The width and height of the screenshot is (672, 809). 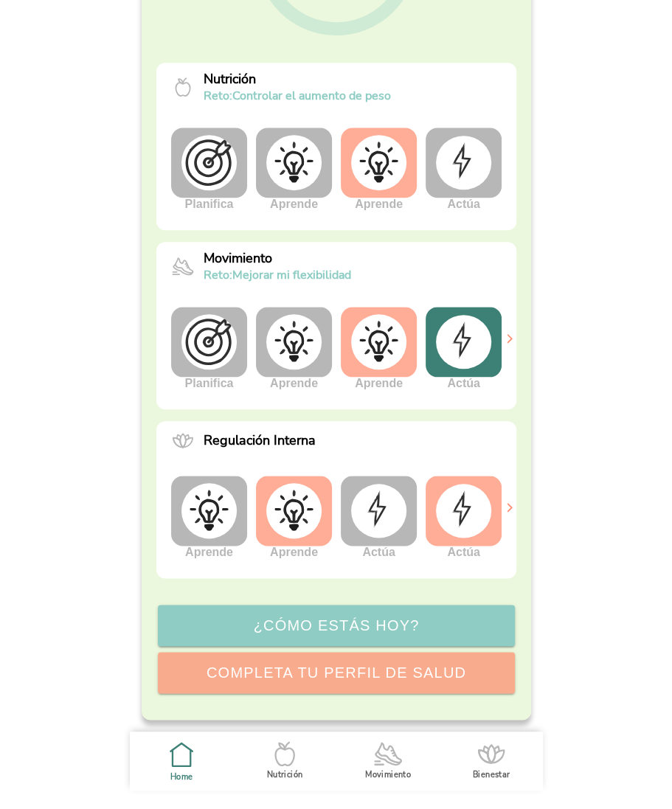 What do you see at coordinates (297, 96) in the screenshot?
I see `p: Controlar el aumento de peso` at bounding box center [297, 96].